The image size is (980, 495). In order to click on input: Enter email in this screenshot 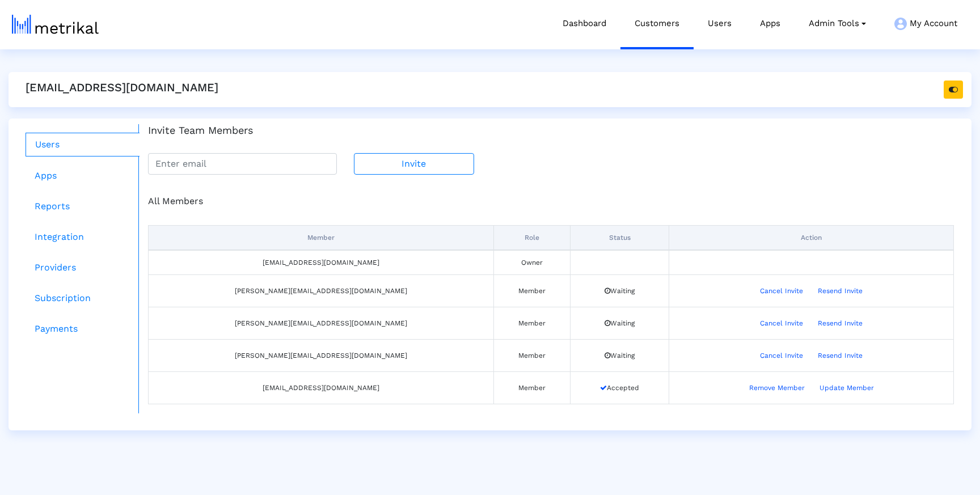, I will do `click(242, 164)`.